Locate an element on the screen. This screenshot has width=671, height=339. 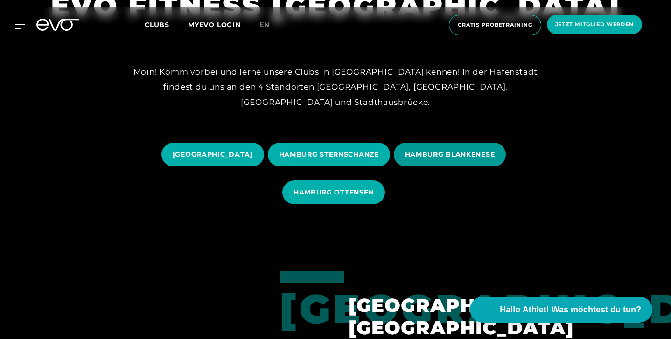
a: HAMBURG STERNSCHANZE is located at coordinates (331, 155).